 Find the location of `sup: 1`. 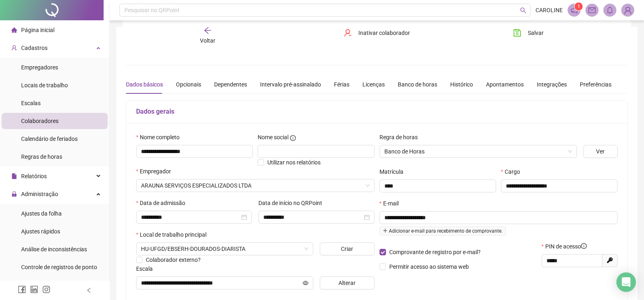

sup: 1 is located at coordinates (579, 7).